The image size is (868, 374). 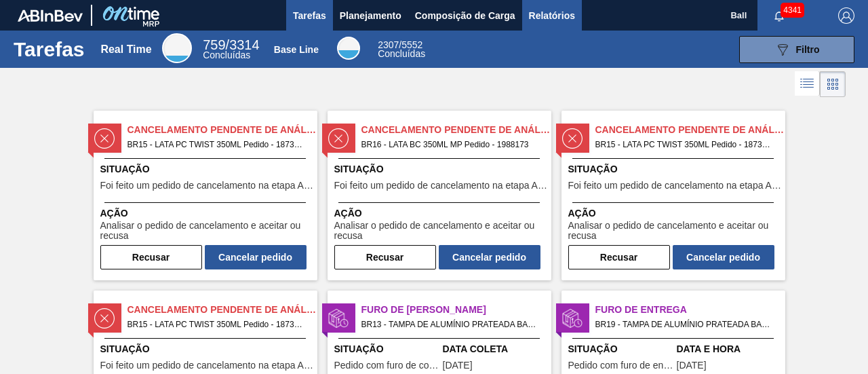 What do you see at coordinates (49, 49) in the screenshot?
I see `h1: Tarefas` at bounding box center [49, 49].